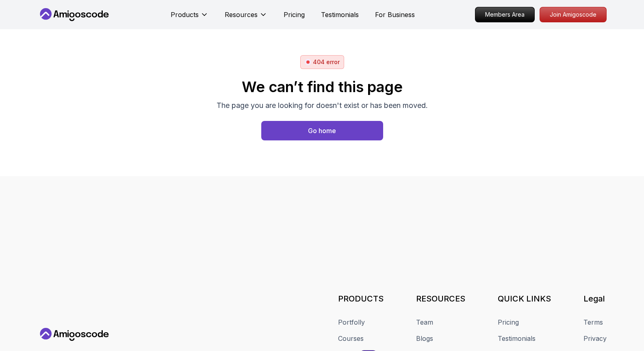  What do you see at coordinates (440, 299) in the screenshot?
I see `h3: RESOURCES` at bounding box center [440, 299].